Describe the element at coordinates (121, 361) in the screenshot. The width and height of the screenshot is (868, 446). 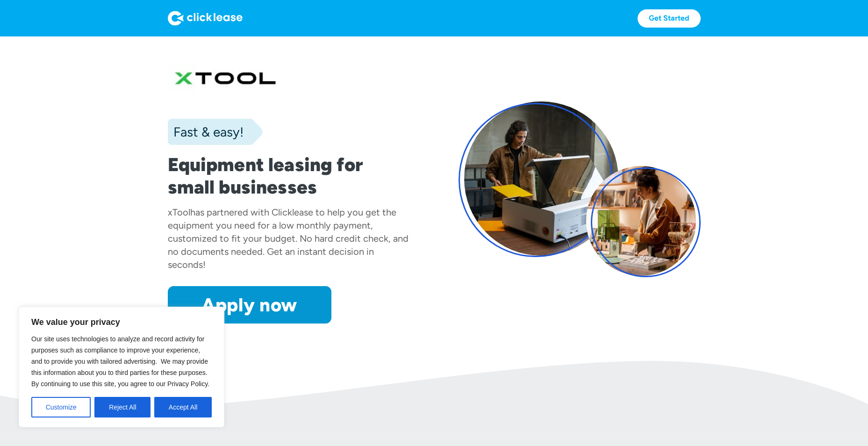
I see `span: Our site uses technologies to analyze and record activity for purposes such as compliance to impr...` at that location.